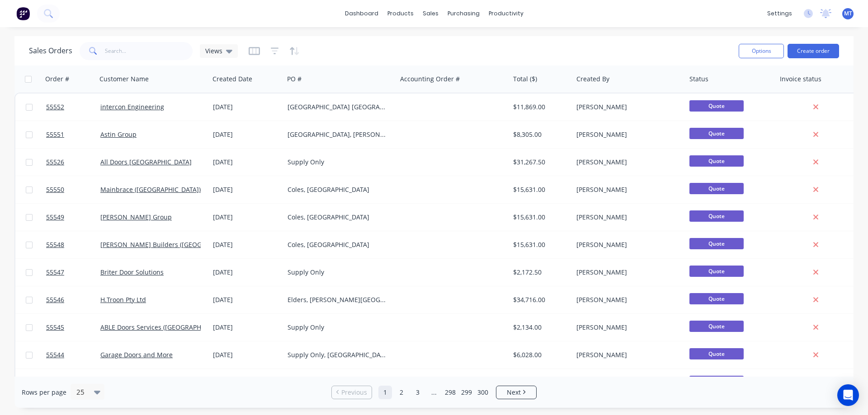 The width and height of the screenshot is (868, 415). Describe the element at coordinates (352, 393) in the screenshot. I see `a: Previous page` at that location.